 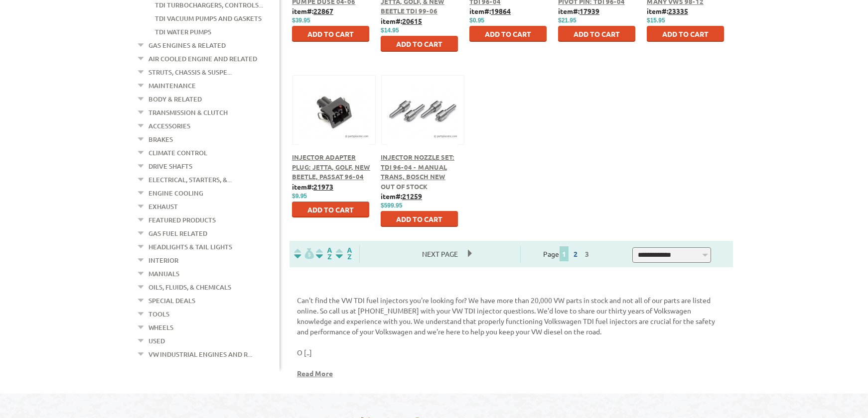 I want to click on span: Next Page, so click(x=440, y=254).